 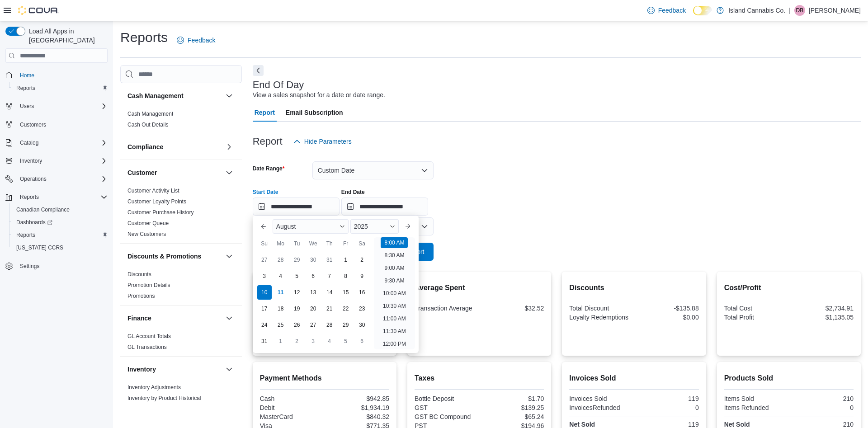 What do you see at coordinates (373, 170) in the screenshot?
I see `button: Custom Date` at bounding box center [373, 170].